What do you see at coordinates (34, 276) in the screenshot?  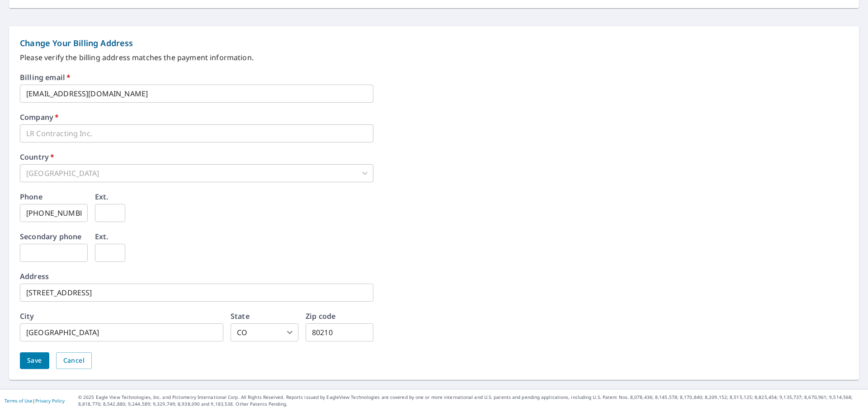 I see `label: Address` at bounding box center [34, 276].